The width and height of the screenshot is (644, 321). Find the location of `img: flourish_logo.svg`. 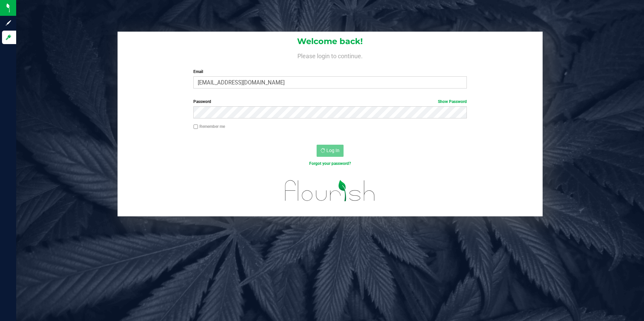

img: flourish_logo.svg is located at coordinates (331, 191).